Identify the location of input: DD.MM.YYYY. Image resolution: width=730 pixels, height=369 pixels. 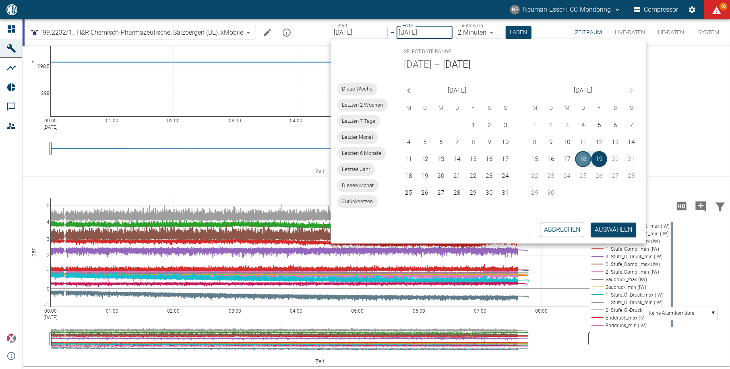
(360, 32).